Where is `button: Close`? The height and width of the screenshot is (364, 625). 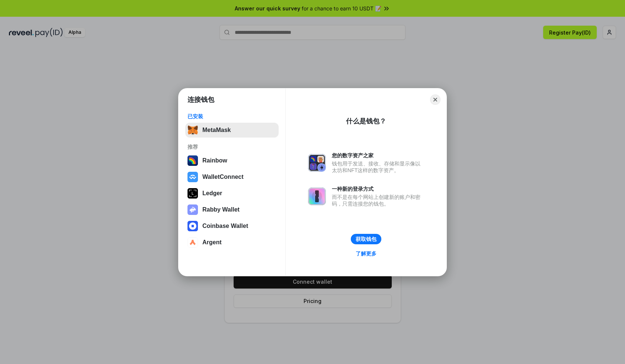 button: Close is located at coordinates (435, 100).